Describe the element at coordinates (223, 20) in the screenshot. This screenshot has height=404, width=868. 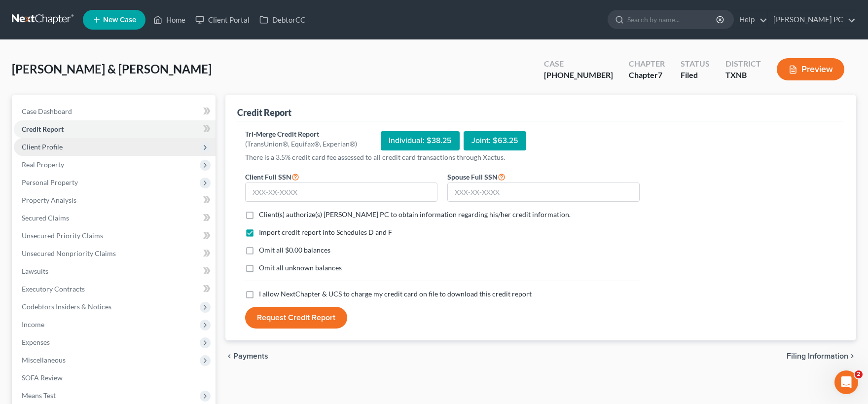
I see `a: Client Portal` at that location.